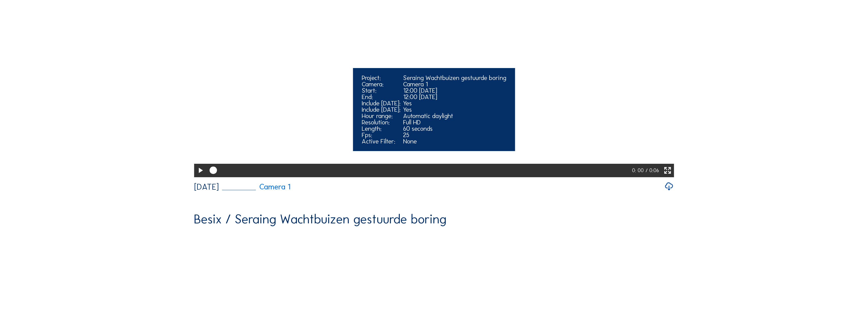 The height and width of the screenshot is (326, 868). I want to click on div: Automatic daylight, so click(455, 116).